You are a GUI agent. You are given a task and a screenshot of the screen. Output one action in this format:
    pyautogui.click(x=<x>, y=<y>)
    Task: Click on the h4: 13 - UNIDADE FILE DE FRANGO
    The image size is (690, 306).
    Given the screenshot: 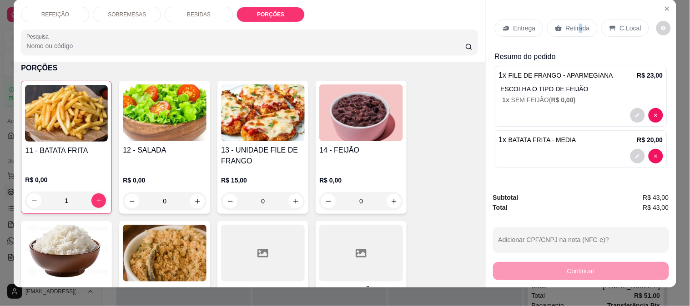 What is the action you would take?
    pyautogui.click(x=263, y=156)
    